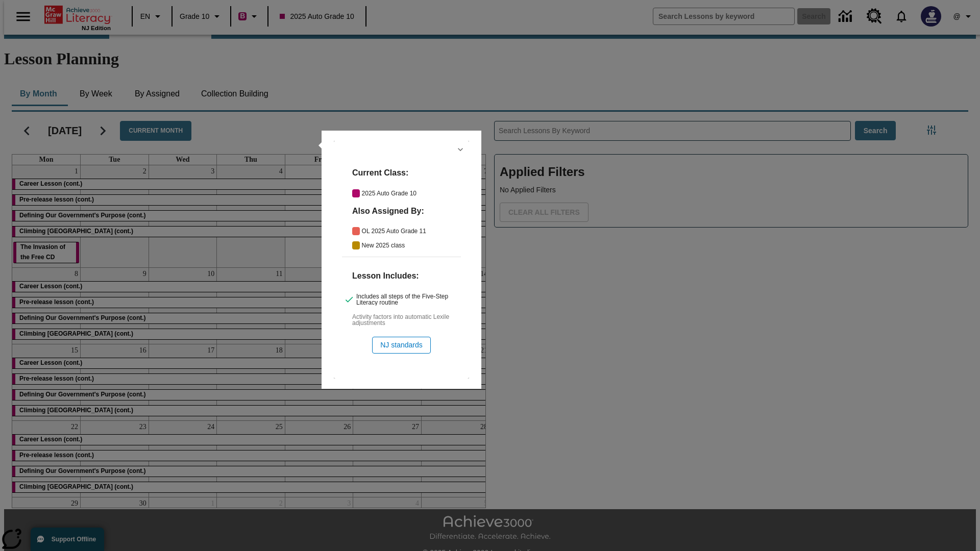  Describe the element at coordinates (401, 345) in the screenshot. I see `span: NJ standards` at that location.